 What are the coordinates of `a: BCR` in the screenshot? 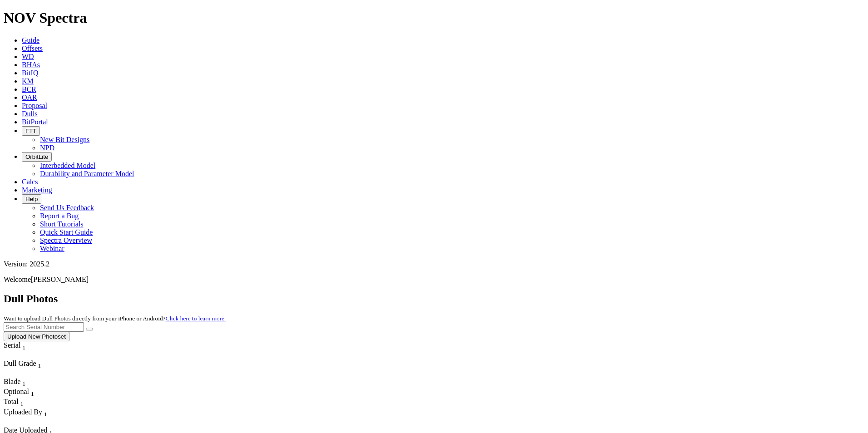 It's located at (29, 89).